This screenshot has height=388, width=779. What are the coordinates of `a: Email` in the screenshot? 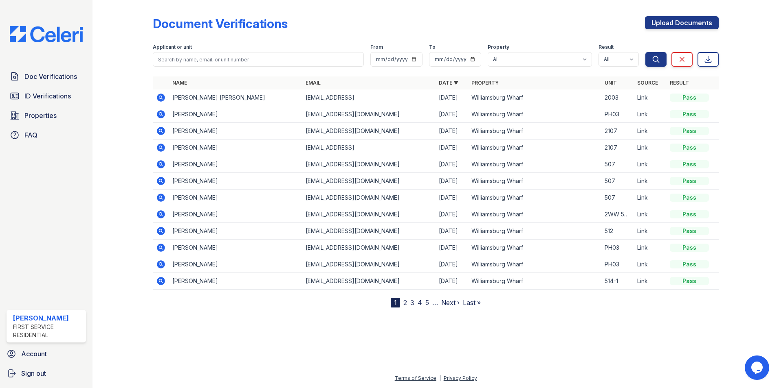 It's located at (313, 83).